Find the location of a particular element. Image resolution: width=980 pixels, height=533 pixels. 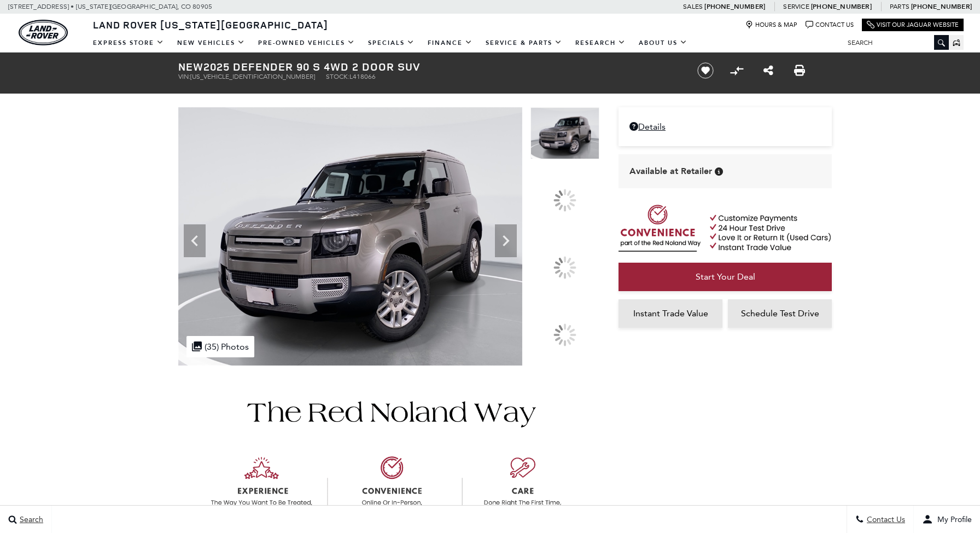

a: Print this New 2025 Defender 90 S 4WD 2 Door SUV is located at coordinates (800, 70).